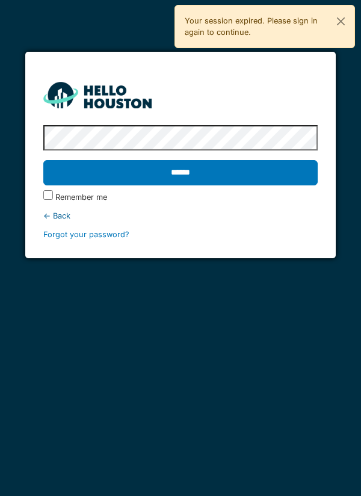 The width and height of the screenshot is (361, 496). Describe the element at coordinates (341, 21) in the screenshot. I see `button: Close` at that location.